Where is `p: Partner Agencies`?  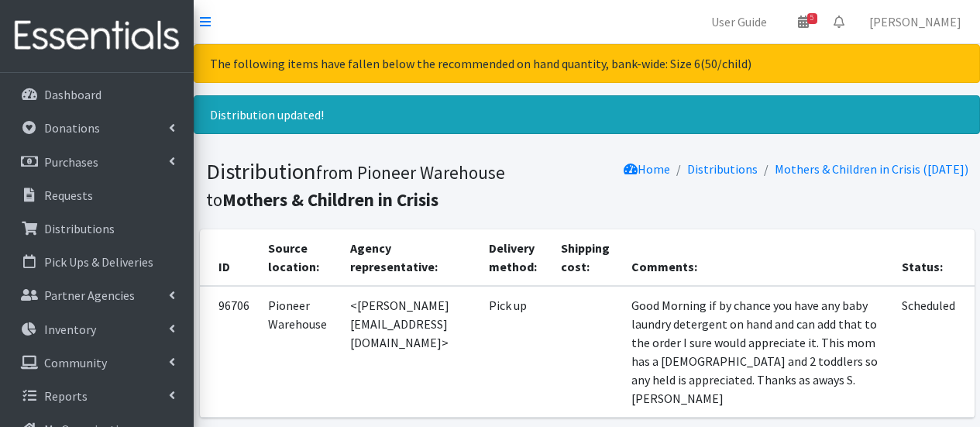
p: Partner Agencies is located at coordinates (89, 295).